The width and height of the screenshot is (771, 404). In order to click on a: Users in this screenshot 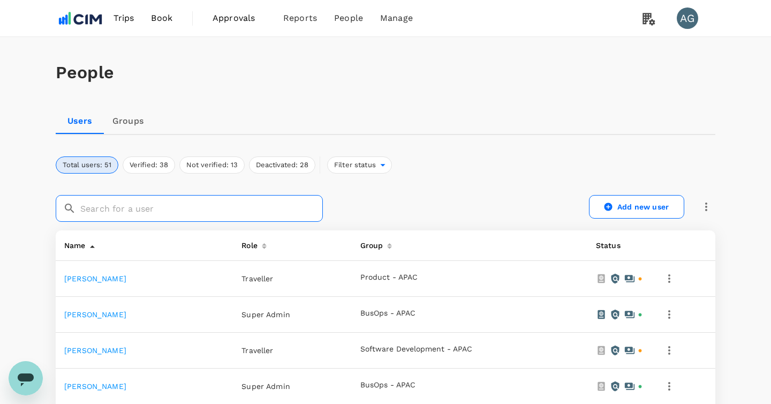, I will do `click(80, 121)`.